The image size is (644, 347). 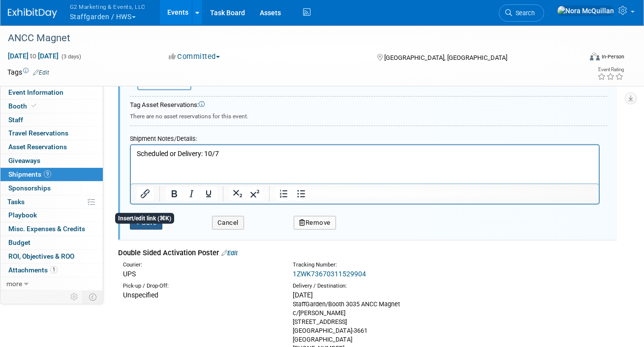 I want to click on a: Budget, so click(x=52, y=243).